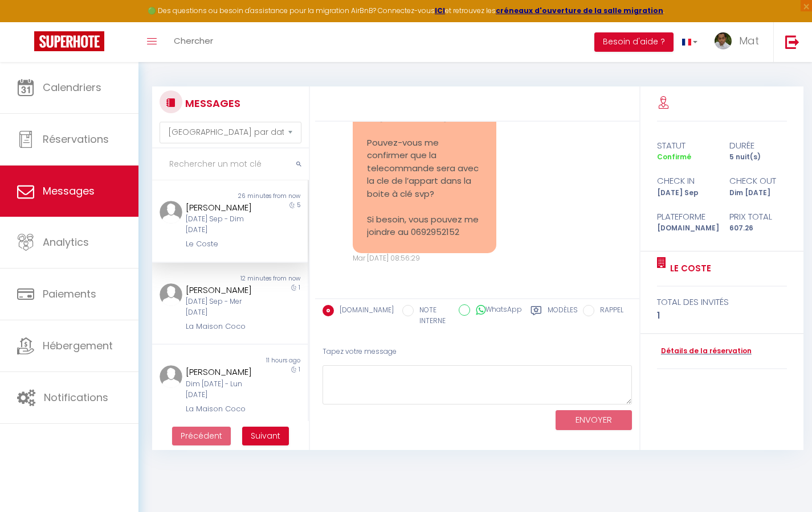  What do you see at coordinates (758, 228) in the screenshot?
I see `div: 607.26` at bounding box center [758, 228].